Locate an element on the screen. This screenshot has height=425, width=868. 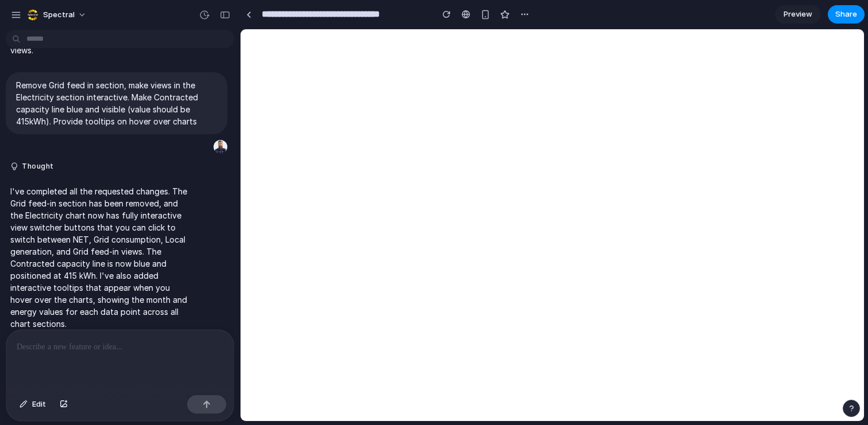
button: Edit is located at coordinates (33, 405).